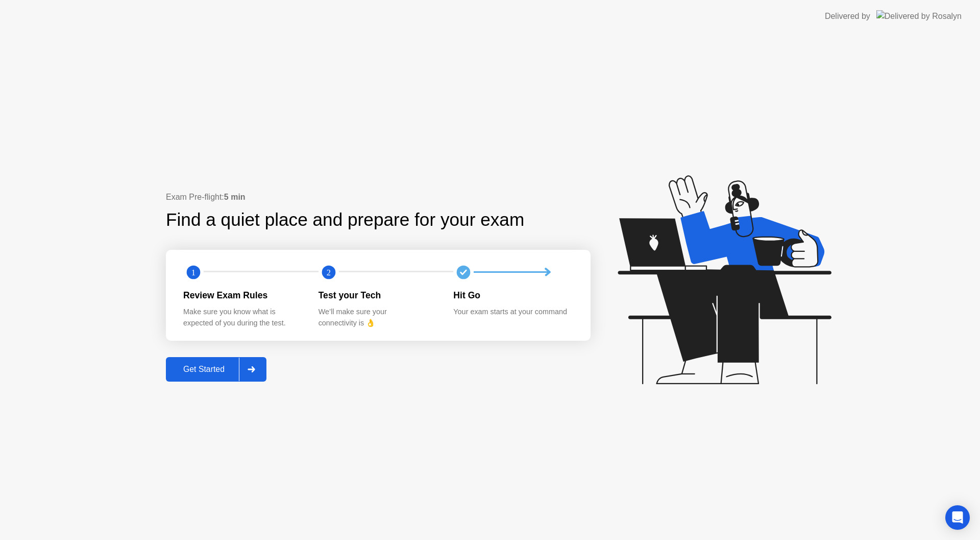  Describe the element at coordinates (328, 272) in the screenshot. I see `text: 2` at that location.